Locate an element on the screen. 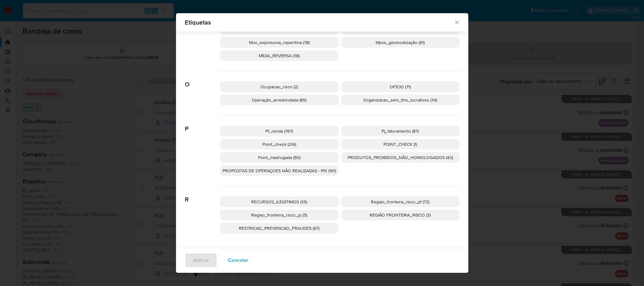  span: RESTRICAO_PREVENCAO_FRAUDES (67) is located at coordinates (279, 228).